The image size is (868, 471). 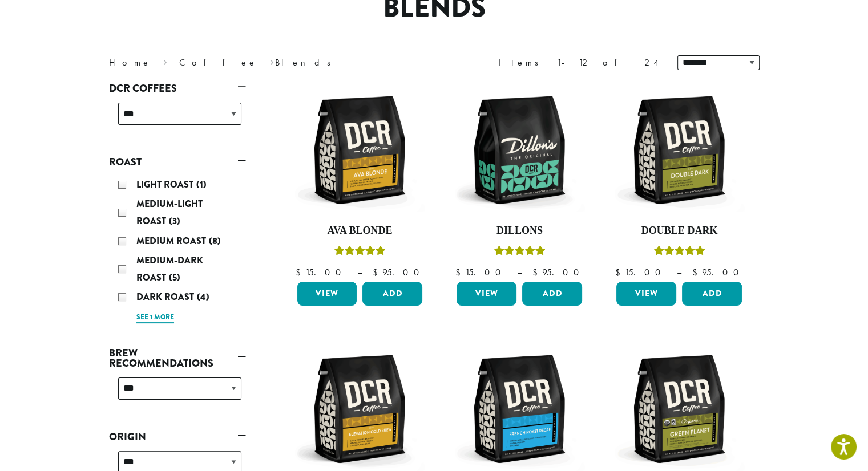 I want to click on div: Roast, so click(x=178, y=251).